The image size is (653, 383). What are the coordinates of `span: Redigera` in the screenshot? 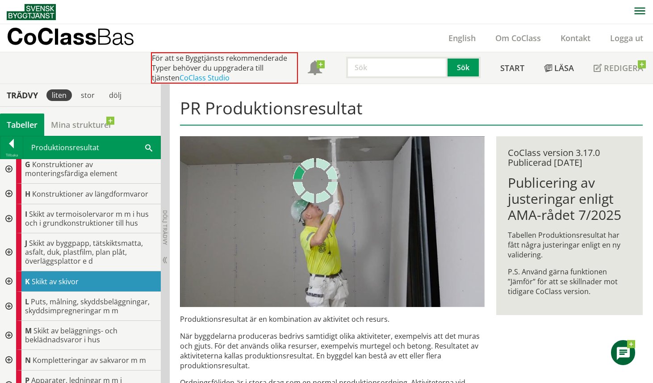 It's located at (624, 68).